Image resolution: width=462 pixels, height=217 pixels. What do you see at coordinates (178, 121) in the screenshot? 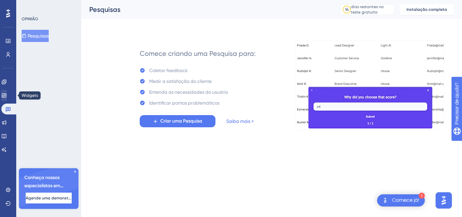
I see `button: Criar uma Pesquisa` at bounding box center [178, 121].